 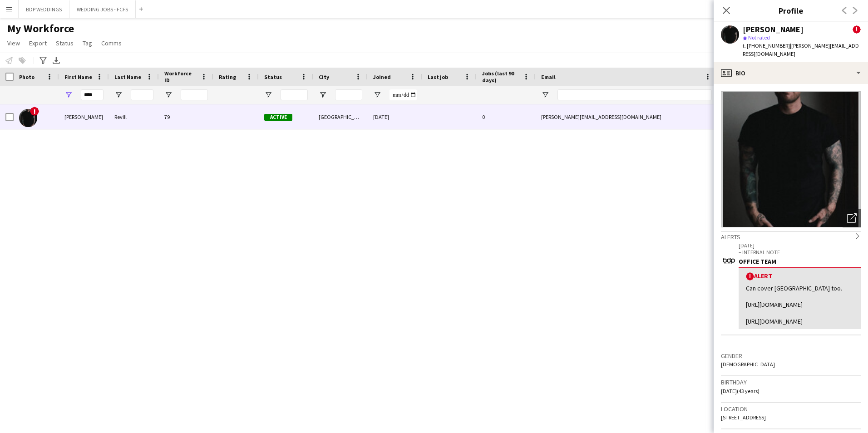 I want to click on app-action-btn: Advanced filters, so click(x=43, y=61).